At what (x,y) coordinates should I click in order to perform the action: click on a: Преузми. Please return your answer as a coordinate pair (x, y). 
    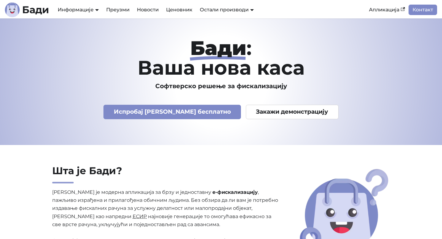
    Looking at the image, I should click on (118, 10).